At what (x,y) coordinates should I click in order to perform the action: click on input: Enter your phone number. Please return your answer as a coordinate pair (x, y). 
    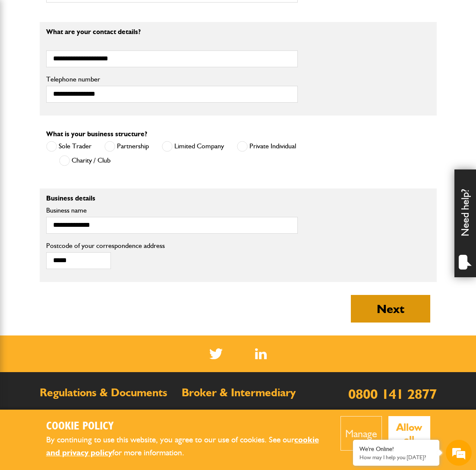
    Looking at the image, I should click on (84, 140).